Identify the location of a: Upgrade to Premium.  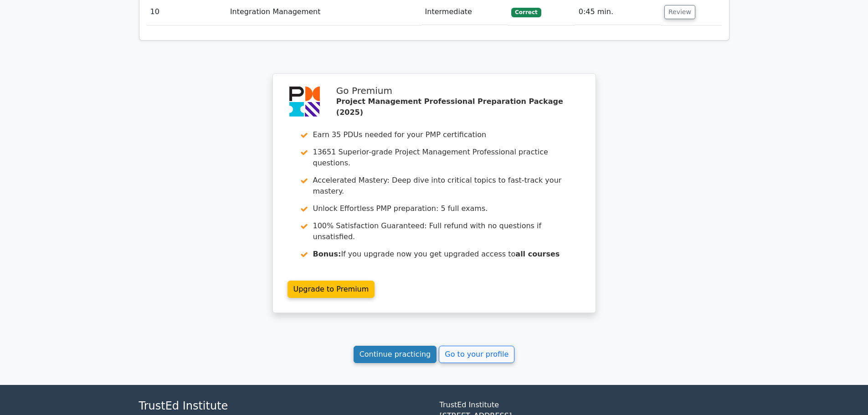
(331, 289).